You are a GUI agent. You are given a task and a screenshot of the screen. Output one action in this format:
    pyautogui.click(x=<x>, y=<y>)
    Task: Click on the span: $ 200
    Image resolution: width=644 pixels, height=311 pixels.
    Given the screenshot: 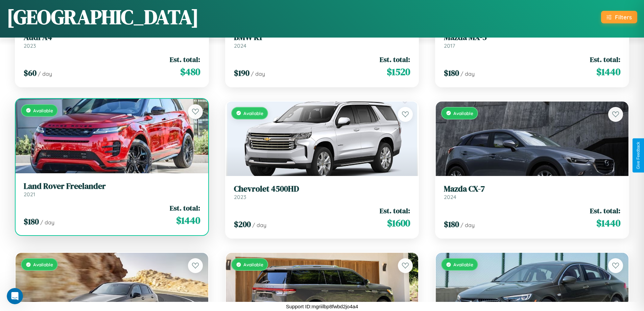 What is the action you would take?
    pyautogui.click(x=242, y=224)
    